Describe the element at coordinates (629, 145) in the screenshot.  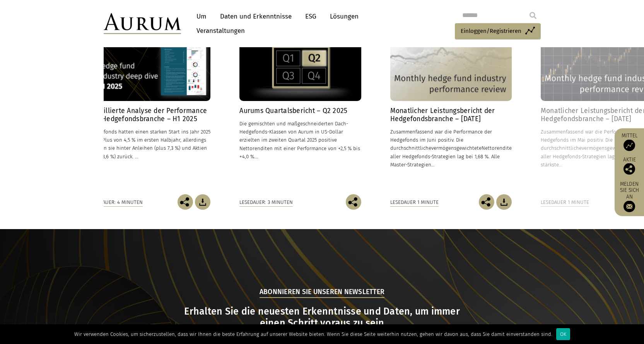
I see `img: Zugang zu Mitteln` at that location.